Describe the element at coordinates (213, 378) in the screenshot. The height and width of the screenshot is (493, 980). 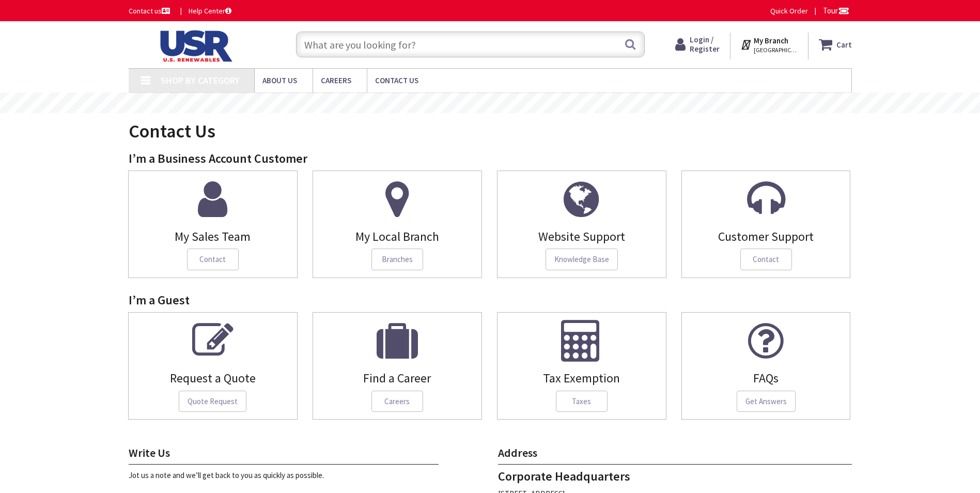
I see `span: Request a Quote` at that location.